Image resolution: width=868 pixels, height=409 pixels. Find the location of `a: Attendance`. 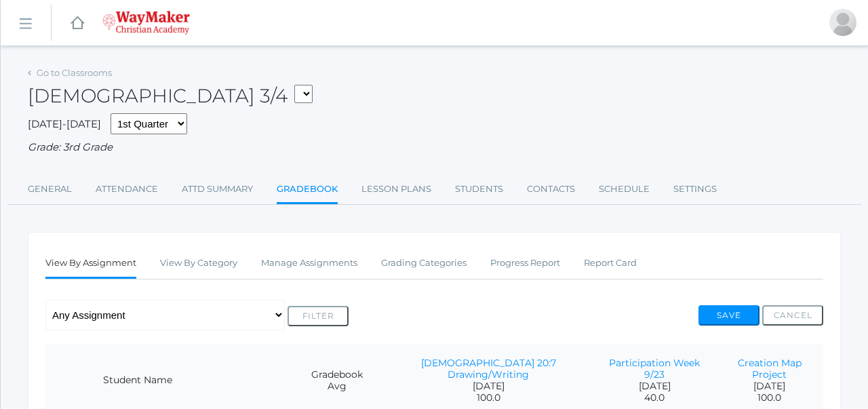

a: Attendance is located at coordinates (127, 189).